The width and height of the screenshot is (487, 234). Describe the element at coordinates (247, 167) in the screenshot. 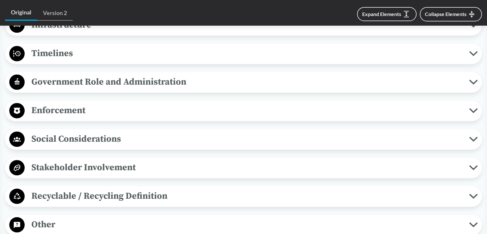

I see `span: Stakeholder Involvement` at that location.